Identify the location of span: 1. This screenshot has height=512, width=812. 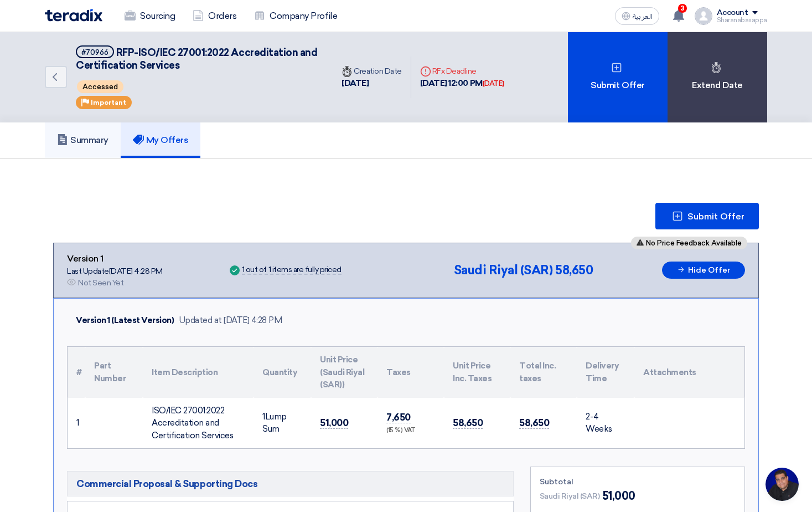
(264, 417).